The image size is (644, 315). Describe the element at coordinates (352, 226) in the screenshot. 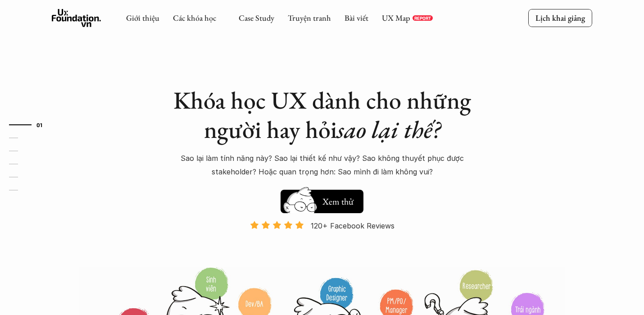

I see `p: 120+ Facebook Reviews` at that location.